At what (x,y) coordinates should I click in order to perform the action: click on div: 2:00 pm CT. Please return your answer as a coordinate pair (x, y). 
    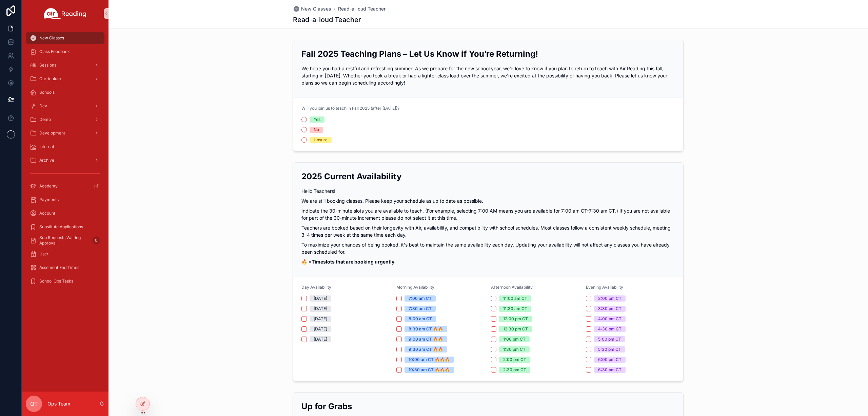
    Looking at the image, I should click on (514, 359).